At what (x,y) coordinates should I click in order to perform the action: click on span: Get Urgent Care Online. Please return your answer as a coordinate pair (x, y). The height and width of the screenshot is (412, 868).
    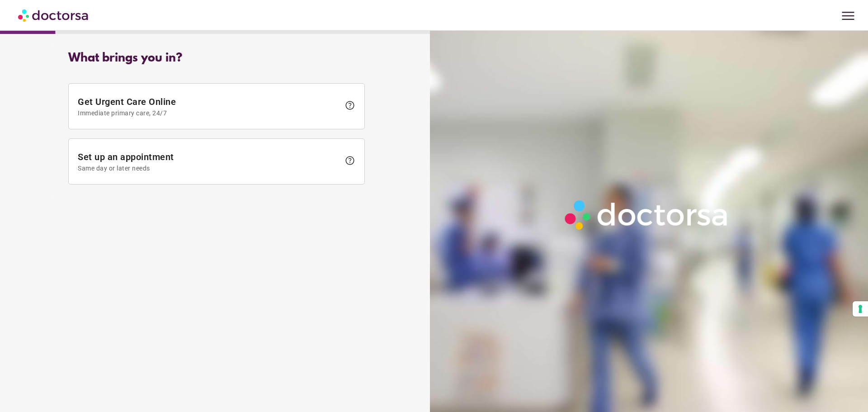
    Looking at the image, I should click on (209, 107).